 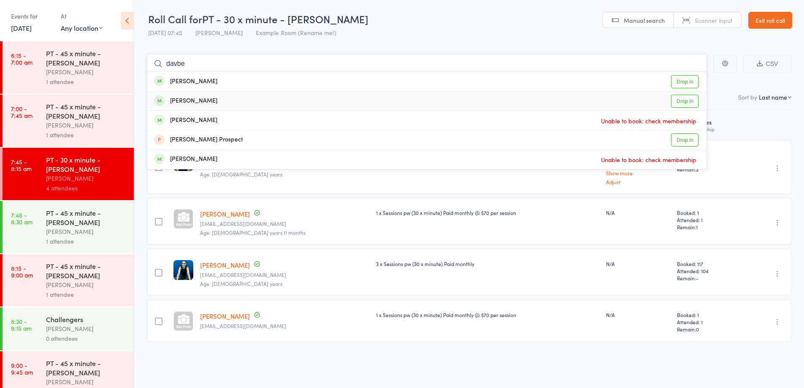 I want to click on span: Attended: 104, so click(x=708, y=270).